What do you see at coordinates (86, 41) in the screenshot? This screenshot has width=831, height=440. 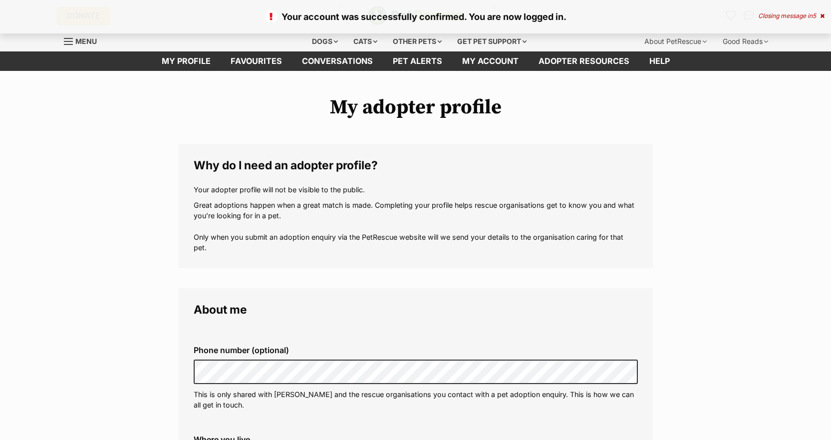 I see `span: Menu` at bounding box center [86, 41].